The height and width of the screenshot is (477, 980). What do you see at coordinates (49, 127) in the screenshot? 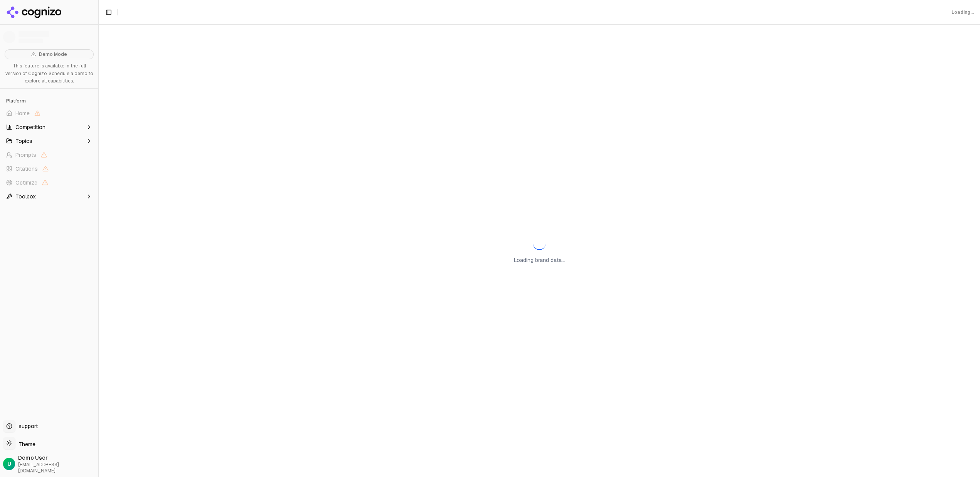
I see `button: Competition` at bounding box center [49, 127].